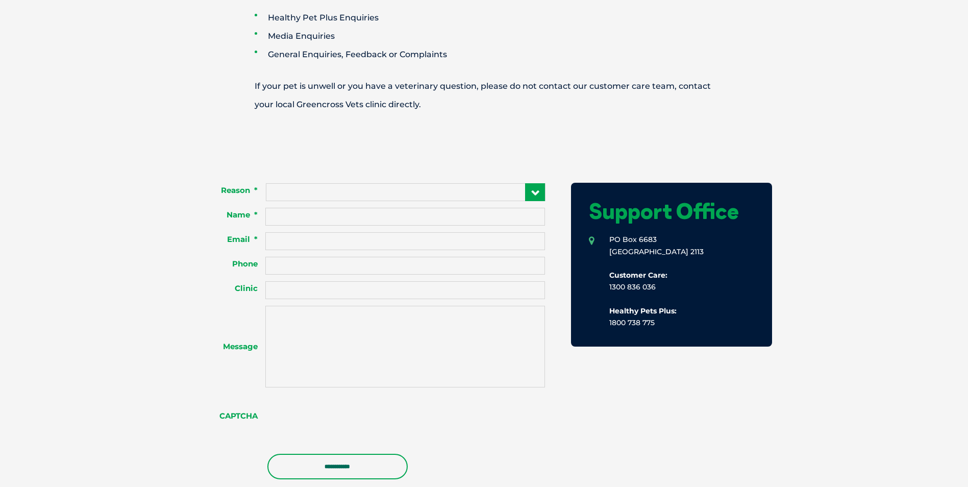 The width and height of the screenshot is (968, 487). Describe the element at coordinates (643, 311) in the screenshot. I see `b: Healthy Pets Plus:` at that location.